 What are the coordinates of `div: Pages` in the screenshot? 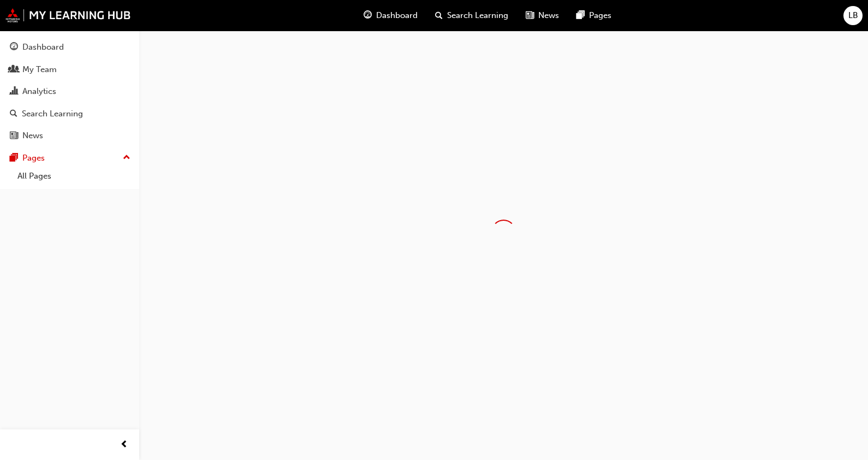 It's located at (33, 158).